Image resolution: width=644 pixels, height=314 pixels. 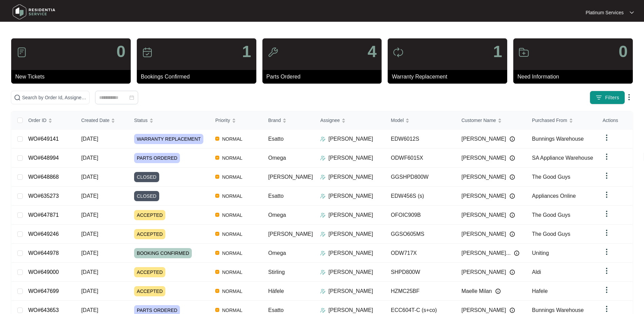 What do you see at coordinates (276, 291) in the screenshot?
I see `span: Häfele` at bounding box center [276, 291].